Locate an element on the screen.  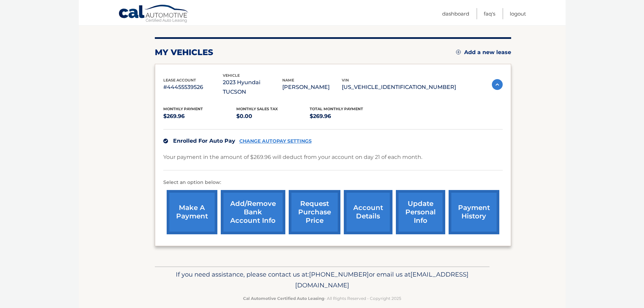
a: payment history is located at coordinates (474, 212).